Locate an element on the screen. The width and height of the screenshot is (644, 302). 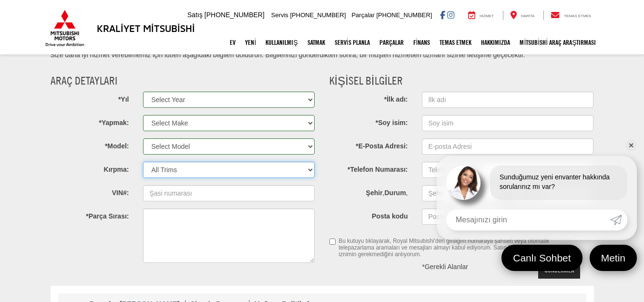
input: Şasi numarası is located at coordinates (229, 193).